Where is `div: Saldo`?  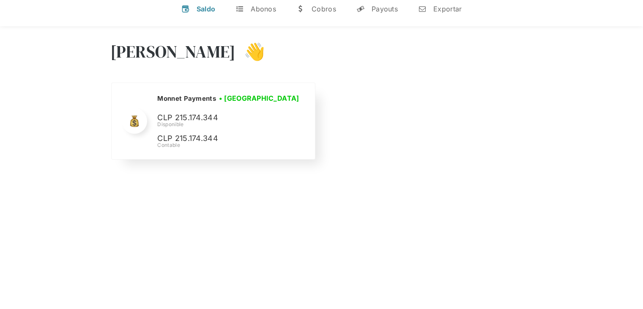
div: Saldo is located at coordinates (206, 9).